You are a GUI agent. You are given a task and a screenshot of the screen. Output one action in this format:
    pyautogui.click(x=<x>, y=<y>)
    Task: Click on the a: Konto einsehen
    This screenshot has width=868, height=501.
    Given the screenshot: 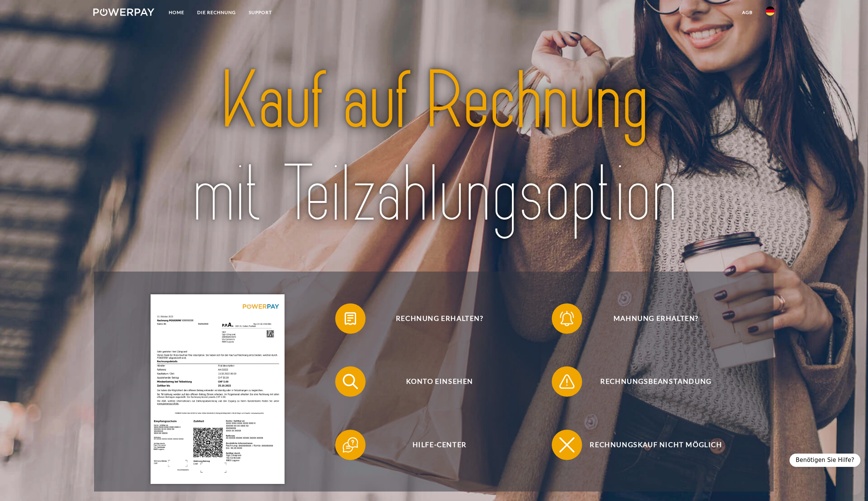 What is the action you would take?
    pyautogui.click(x=434, y=382)
    